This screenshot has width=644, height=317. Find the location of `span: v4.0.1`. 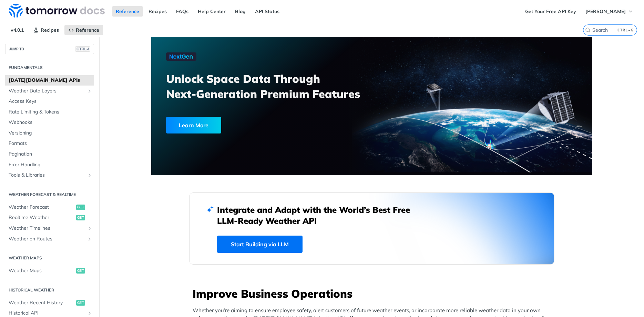

span: v4.0.1 is located at coordinates (17, 30).